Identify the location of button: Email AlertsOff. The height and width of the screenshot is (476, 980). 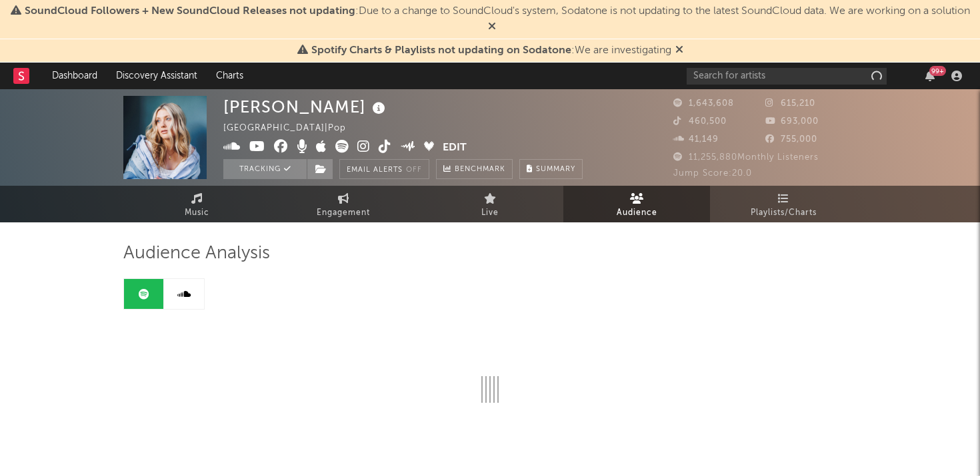
(384, 169).